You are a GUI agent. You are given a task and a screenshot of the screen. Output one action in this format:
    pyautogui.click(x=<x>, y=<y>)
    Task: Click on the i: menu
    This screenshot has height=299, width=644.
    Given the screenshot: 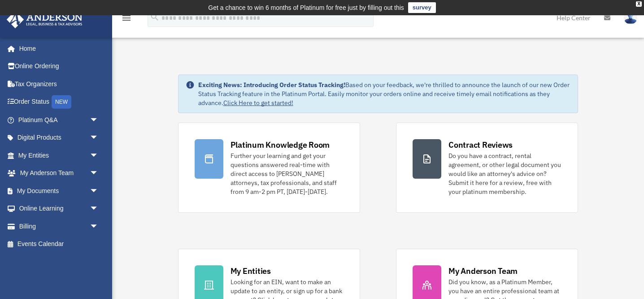 What is the action you would take?
    pyautogui.click(x=127, y=18)
    